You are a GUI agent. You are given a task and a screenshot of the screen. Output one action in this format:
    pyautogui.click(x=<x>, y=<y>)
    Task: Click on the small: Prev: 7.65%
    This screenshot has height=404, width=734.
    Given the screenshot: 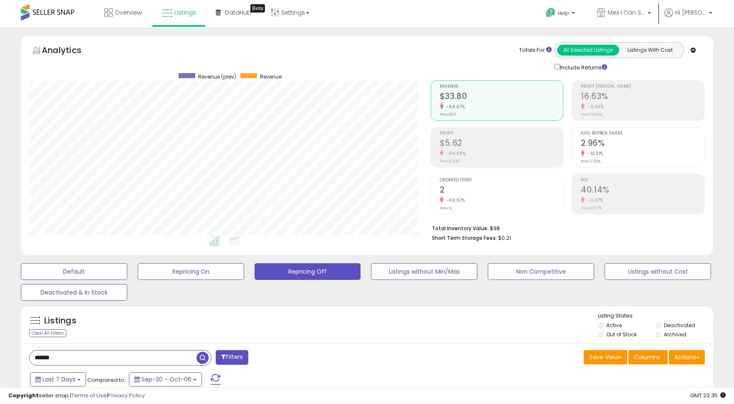 What is the action you would take?
    pyautogui.click(x=590, y=161)
    